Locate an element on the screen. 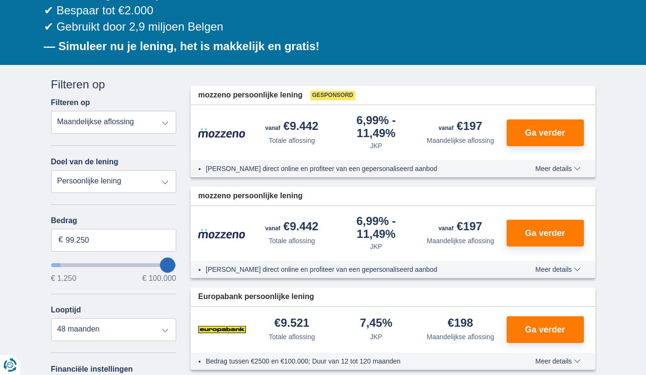 The image size is (646, 375). li: Bedrag tussen €2500 en €100.000; Duur van 12 tot 120 maanden is located at coordinates (353, 361).